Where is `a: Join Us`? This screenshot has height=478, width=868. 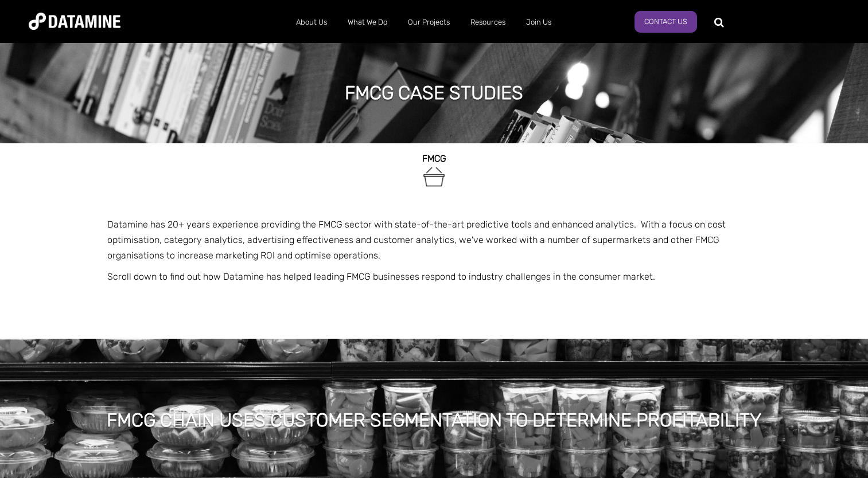
a: Join Us is located at coordinates (539, 23).